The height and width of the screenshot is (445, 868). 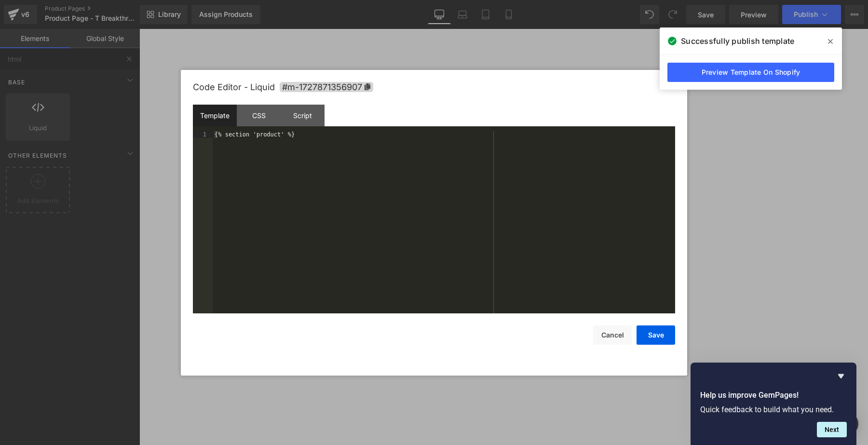 What do you see at coordinates (773, 395) in the screenshot?
I see `h2: Help us improve GemPages!` at bounding box center [773, 395].